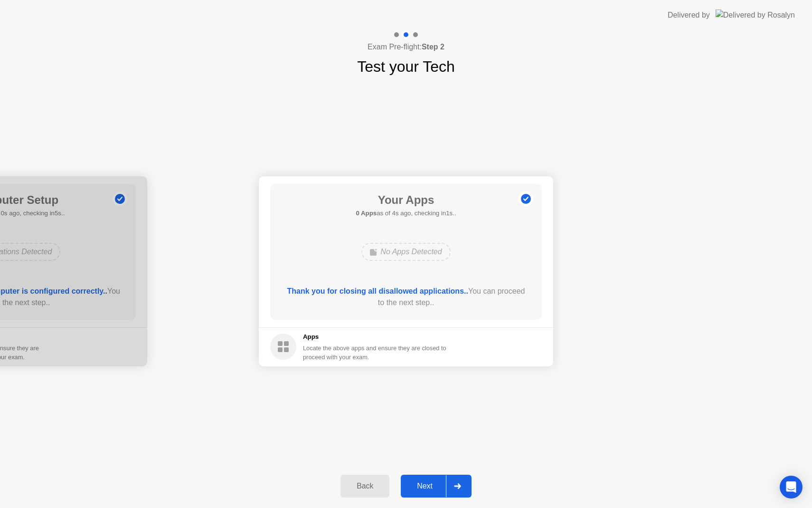 This screenshot has width=812, height=508. I want to click on img: Delivered by Rosalyn, so click(755, 15).